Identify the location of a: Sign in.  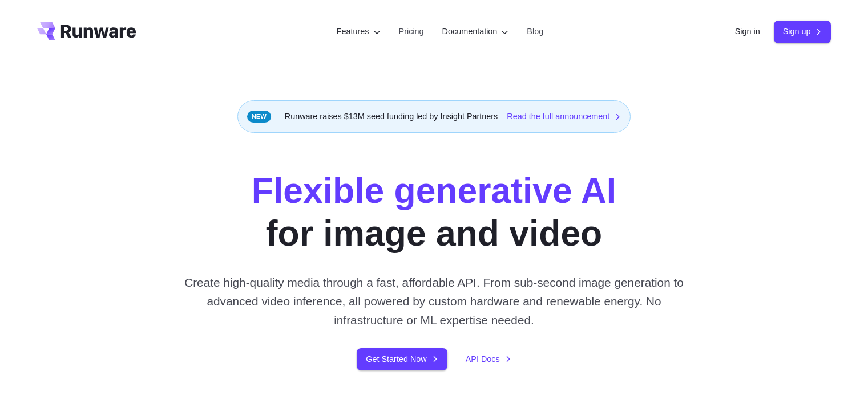
(747, 32).